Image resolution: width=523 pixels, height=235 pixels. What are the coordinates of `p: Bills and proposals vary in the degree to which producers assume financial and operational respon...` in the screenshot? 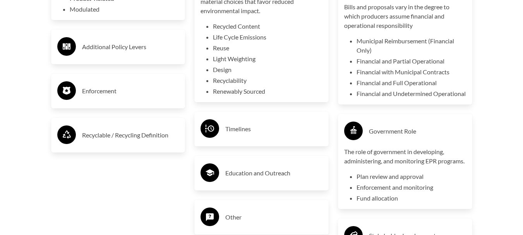 It's located at (405, 16).